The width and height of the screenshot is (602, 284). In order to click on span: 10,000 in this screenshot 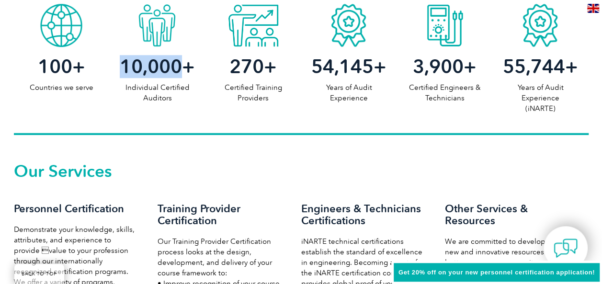, I will do `click(151, 67)`.